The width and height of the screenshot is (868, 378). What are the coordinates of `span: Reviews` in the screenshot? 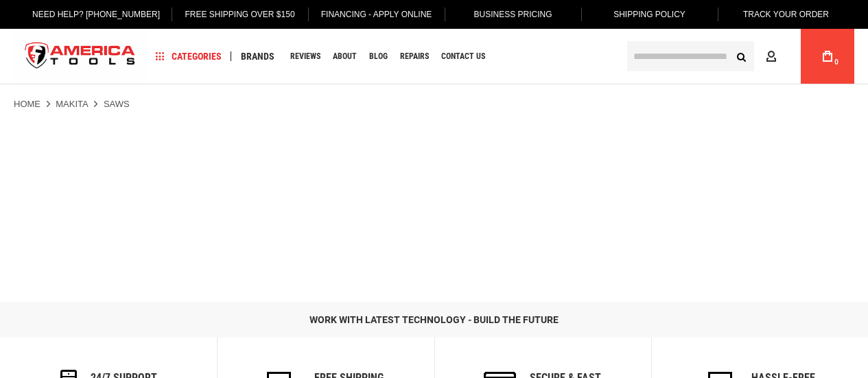 It's located at (305, 56).